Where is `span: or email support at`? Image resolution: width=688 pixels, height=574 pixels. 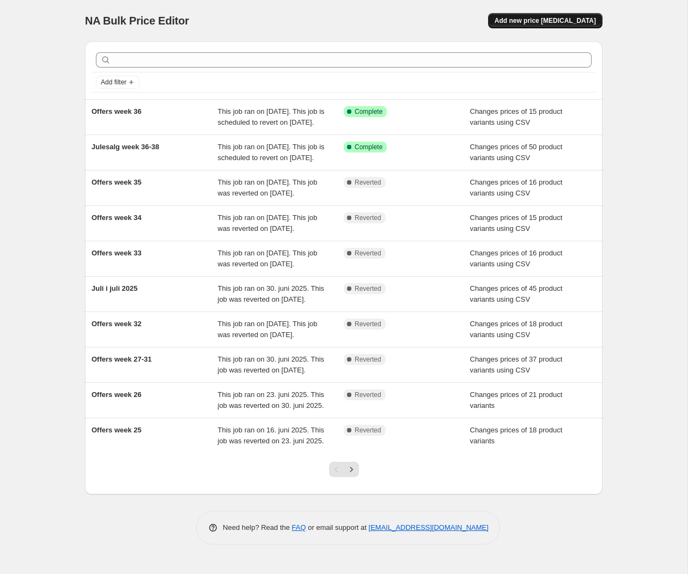 span: or email support at is located at coordinates (337, 527).